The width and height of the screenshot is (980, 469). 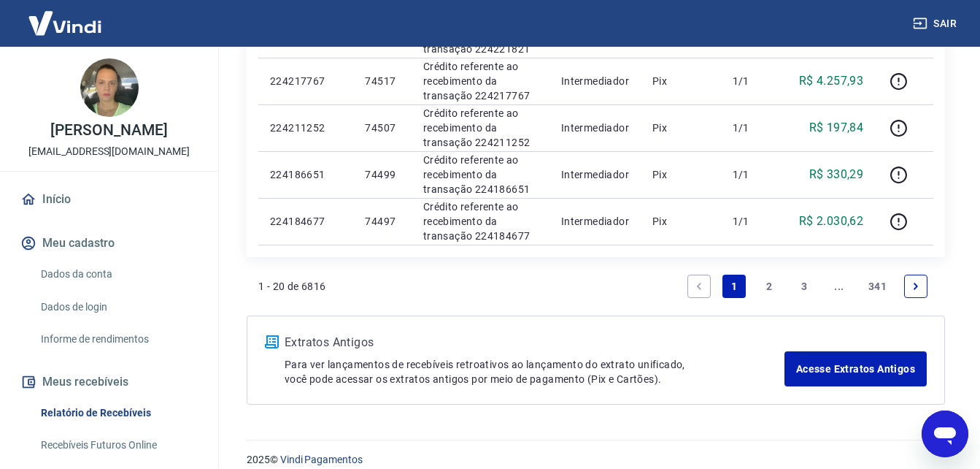 What do you see at coordinates (831, 221) in the screenshot?
I see `p: R$ 2.030,62` at bounding box center [831, 221].